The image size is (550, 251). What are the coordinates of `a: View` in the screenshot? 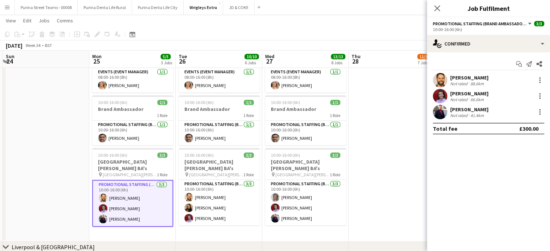 It's located at (11, 21).